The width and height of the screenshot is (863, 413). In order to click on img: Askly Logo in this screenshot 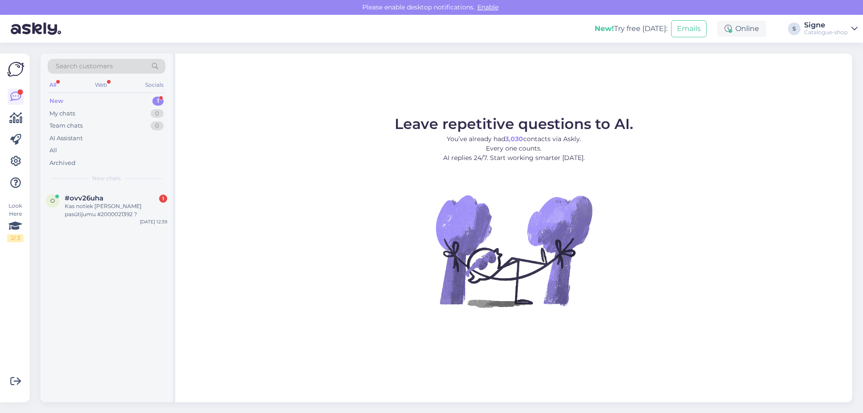, I will do `click(16, 69)`.